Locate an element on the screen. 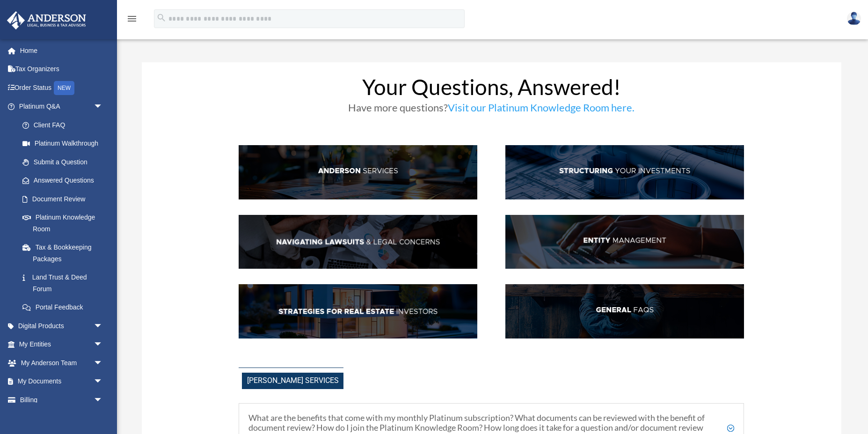  a: Client FAQ is located at coordinates (63, 125).